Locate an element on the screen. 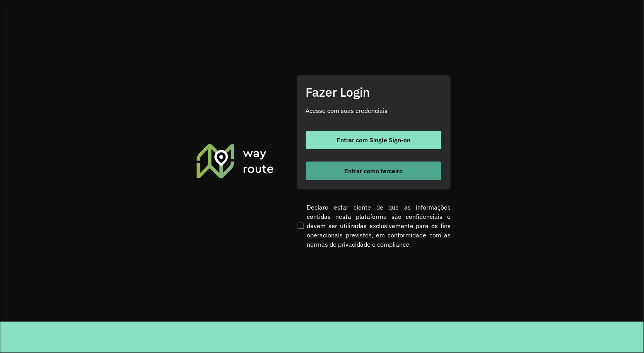  p: Acesse com suas credenciais is located at coordinates (374, 110).